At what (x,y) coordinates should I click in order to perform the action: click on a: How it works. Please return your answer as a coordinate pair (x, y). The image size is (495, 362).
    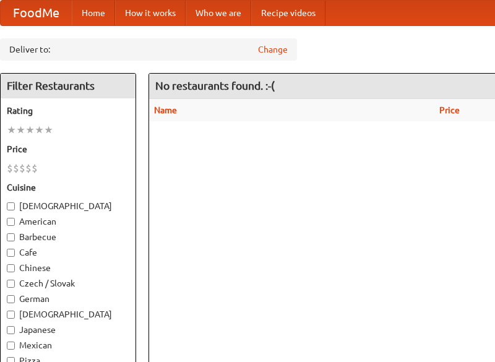
    Looking at the image, I should click on (150, 13).